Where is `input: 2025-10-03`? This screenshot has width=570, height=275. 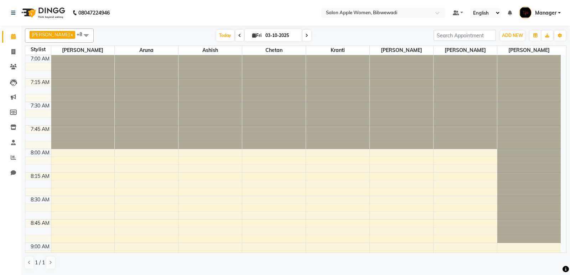
input: 2025-10-03 is located at coordinates (281, 36).